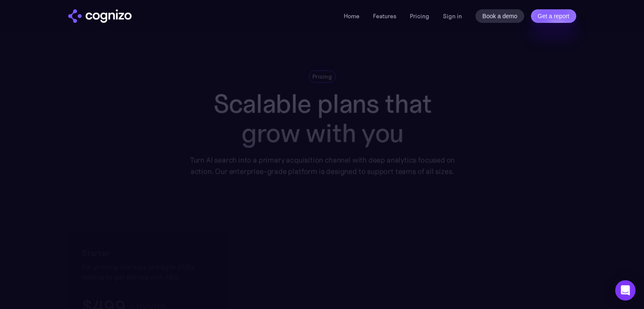 The image size is (644, 309). Describe the element at coordinates (420, 16) in the screenshot. I see `a: Pricing` at that location.